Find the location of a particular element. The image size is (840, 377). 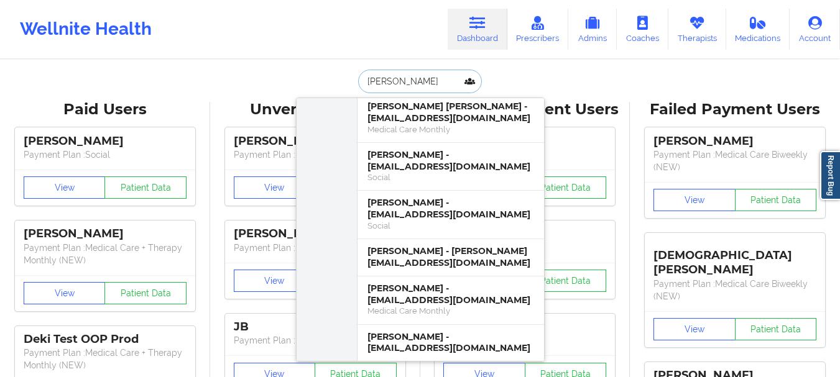

div: Deki Test OOP Prod is located at coordinates (105, 340).